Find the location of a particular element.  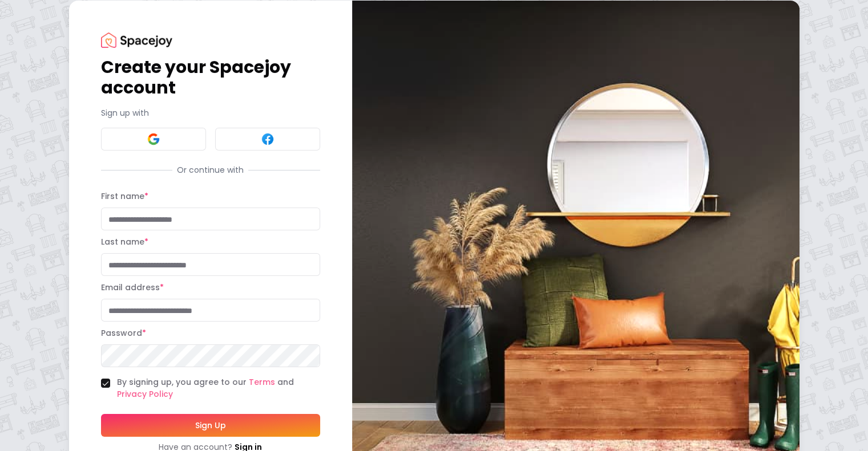

label: By signing up, you agree to our and is located at coordinates (219, 389).